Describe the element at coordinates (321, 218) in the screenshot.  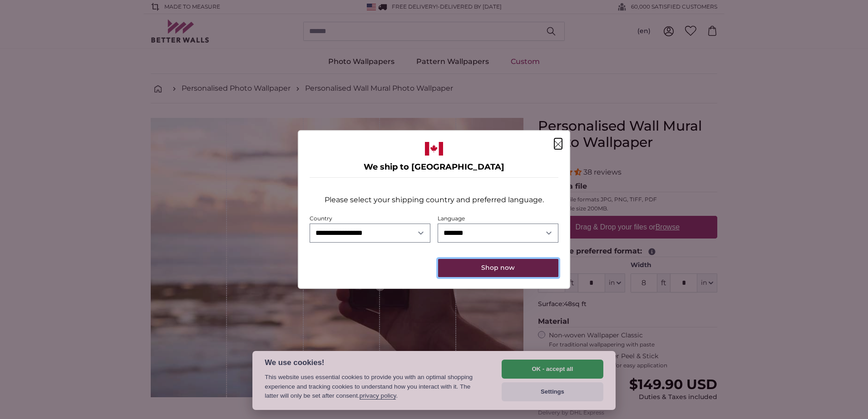
I see `label: Country` at that location.